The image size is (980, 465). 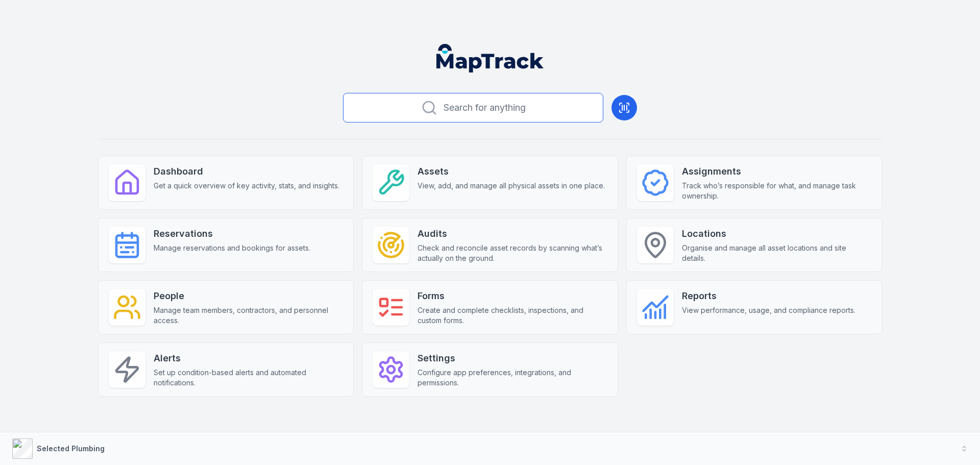 What do you see at coordinates (490, 58) in the screenshot?
I see `nav: Global` at bounding box center [490, 58].